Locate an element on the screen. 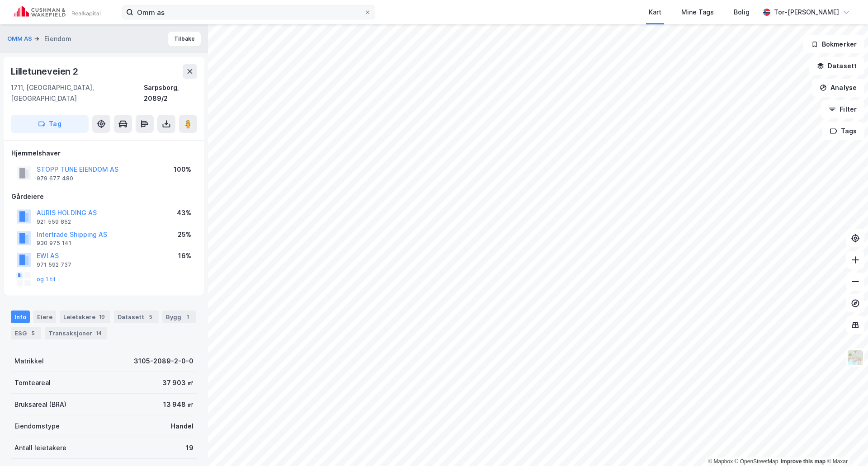 The width and height of the screenshot is (868, 466). div: Bygg is located at coordinates (179, 317).